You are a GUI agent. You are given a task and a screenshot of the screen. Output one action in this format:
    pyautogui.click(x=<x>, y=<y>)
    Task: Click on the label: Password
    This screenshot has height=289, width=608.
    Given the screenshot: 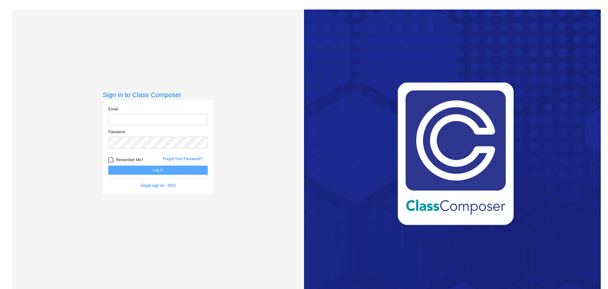 What is the action you would take?
    pyautogui.click(x=117, y=132)
    